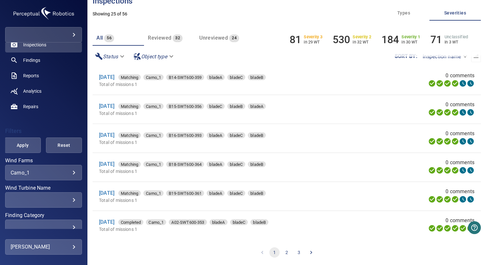 Image resolution: width=486 pixels, height=265 pixels. I want to click on span: B16-SWT600-393, so click(185, 135).